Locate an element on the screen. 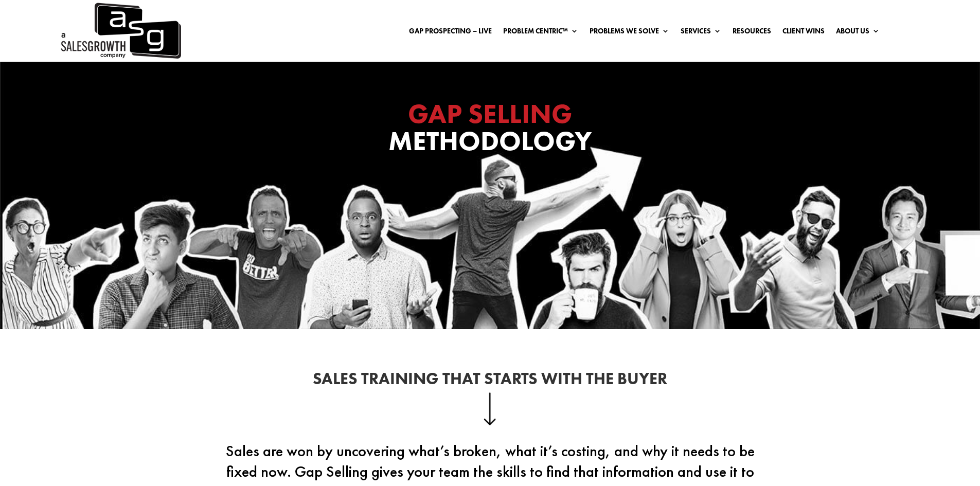 The height and width of the screenshot is (486, 980). a: About Us is located at coordinates (857, 33).